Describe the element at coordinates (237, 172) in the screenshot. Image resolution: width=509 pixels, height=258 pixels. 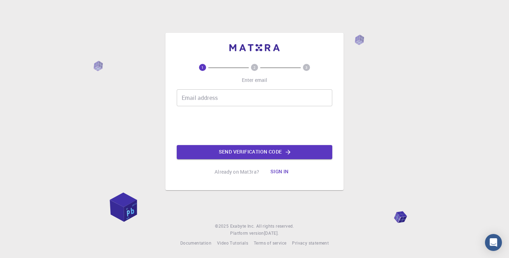
I see `p: Already on Mat3ra?` at that location.